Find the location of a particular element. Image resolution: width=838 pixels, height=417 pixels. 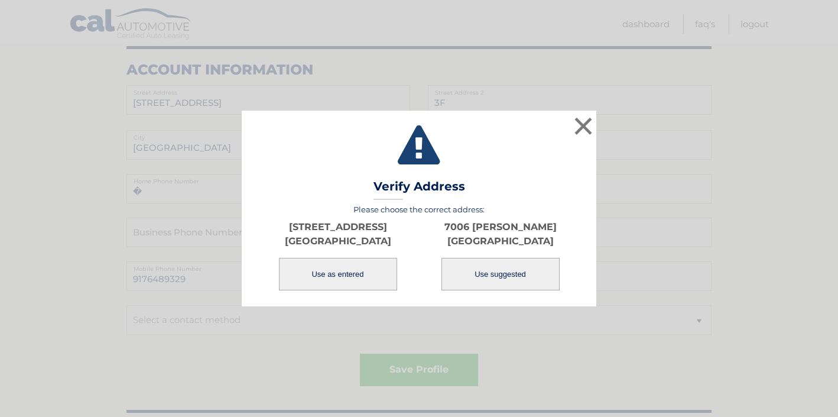

div: Please choose the correct address: is located at coordinates (419, 248).